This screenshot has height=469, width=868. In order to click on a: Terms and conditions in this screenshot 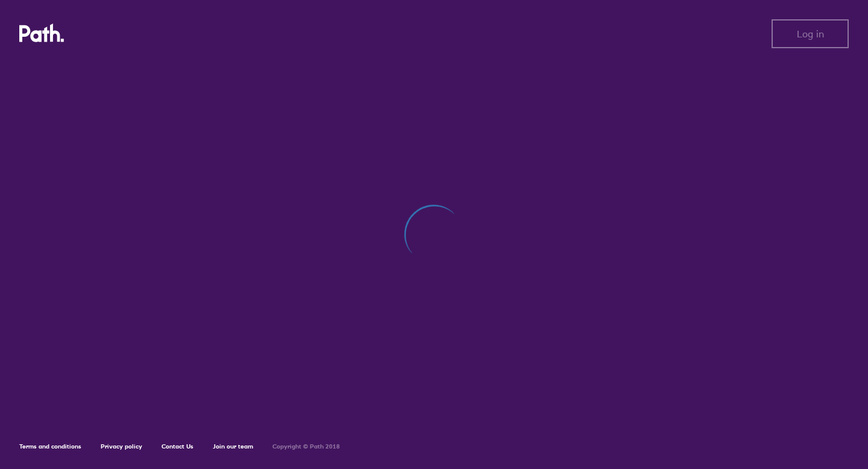, I will do `click(50, 446)`.